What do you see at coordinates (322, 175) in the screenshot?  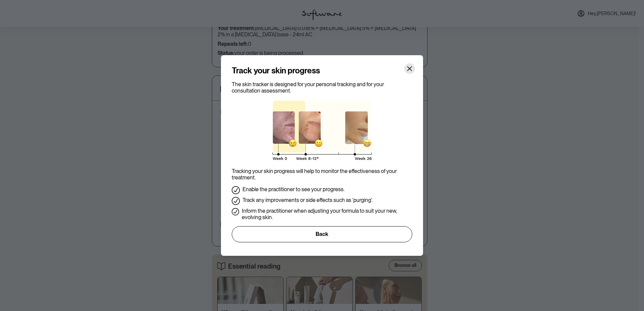 I see `p: Tracking your skin progress will help to monitor the effectiveness of your treatment.` at bounding box center [322, 175].